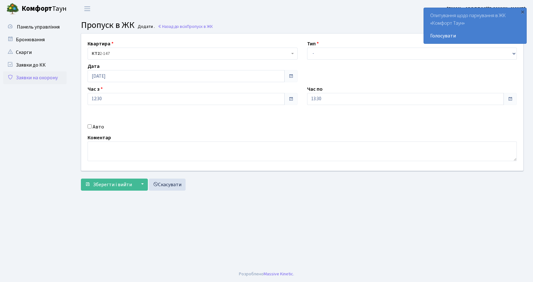 This screenshot has height=282, width=533. Describe the element at coordinates (13, 9) in the screenshot. I see `img: logo.png` at that location.